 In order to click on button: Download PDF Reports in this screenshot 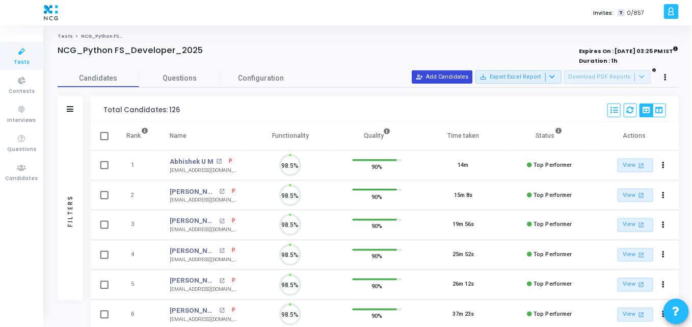, I will do `click(608, 77)`.